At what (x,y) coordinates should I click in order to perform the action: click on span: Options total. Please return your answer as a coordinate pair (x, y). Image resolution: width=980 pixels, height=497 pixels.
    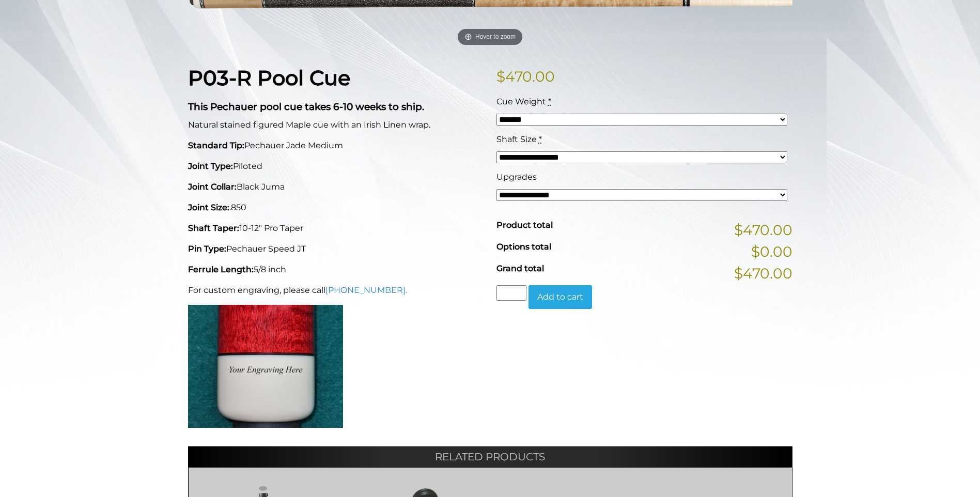
    Looking at the image, I should click on (524, 246).